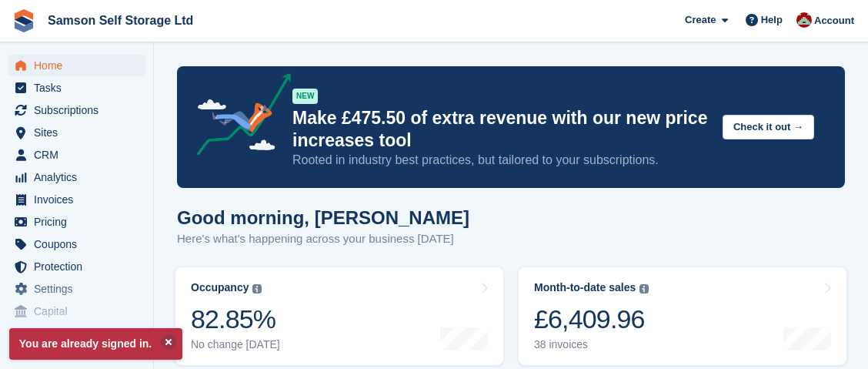  Describe the element at coordinates (80, 222) in the screenshot. I see `span: Pricing` at that location.